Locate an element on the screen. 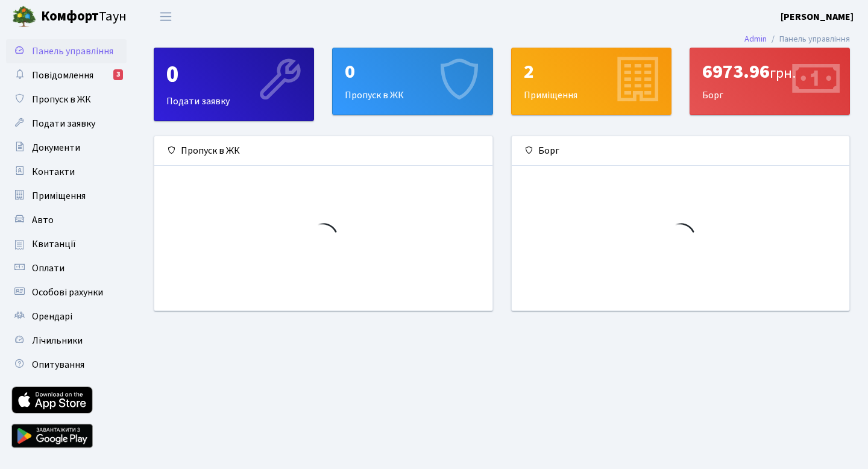  span: Пропуск в ЖК is located at coordinates (62, 99).